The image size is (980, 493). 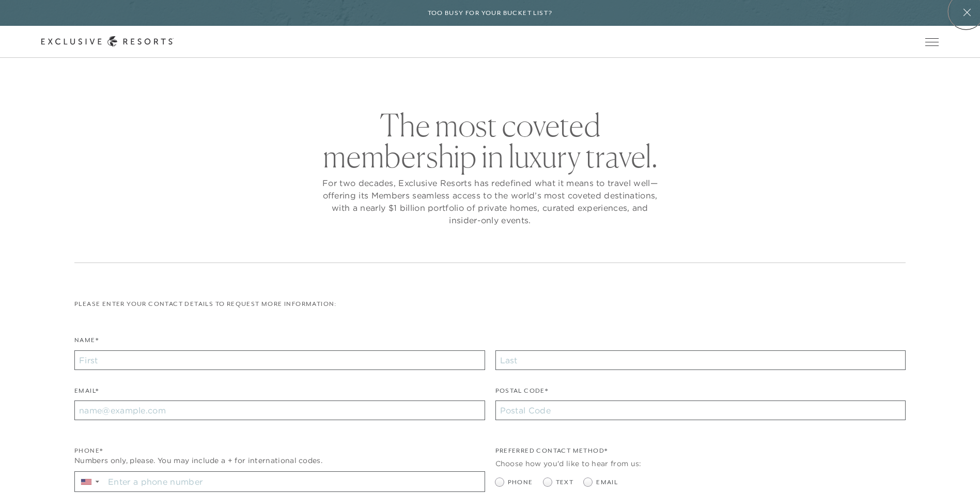 What do you see at coordinates (490, 202) in the screenshot?
I see `p: For two decades, Exclusive Resorts has redefined what it means to travel well—offering its Member...` at bounding box center [490, 202].